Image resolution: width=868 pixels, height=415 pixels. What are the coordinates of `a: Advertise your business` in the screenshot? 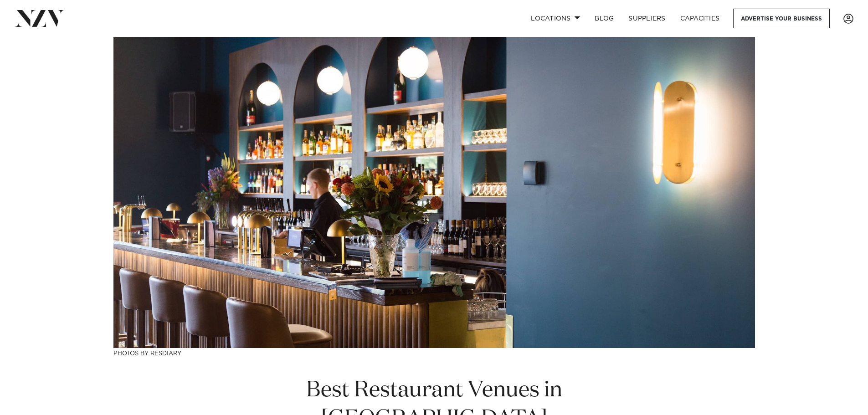 It's located at (782, 18).